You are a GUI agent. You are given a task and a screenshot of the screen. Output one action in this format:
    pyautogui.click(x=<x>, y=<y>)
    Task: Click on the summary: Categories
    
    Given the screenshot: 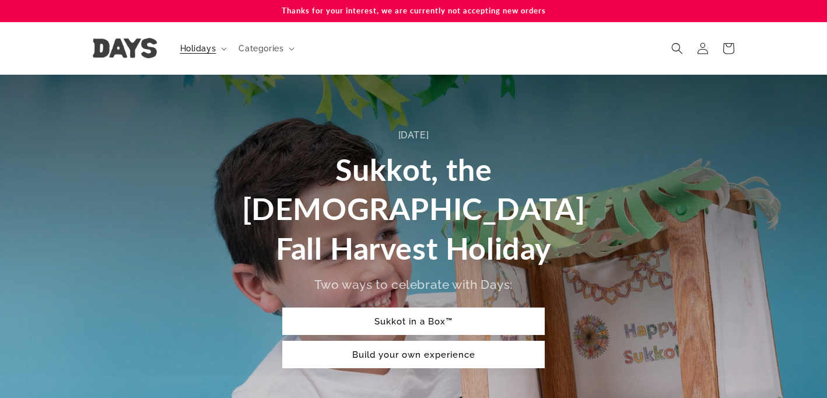 What is the action you would take?
    pyautogui.click(x=265, y=48)
    